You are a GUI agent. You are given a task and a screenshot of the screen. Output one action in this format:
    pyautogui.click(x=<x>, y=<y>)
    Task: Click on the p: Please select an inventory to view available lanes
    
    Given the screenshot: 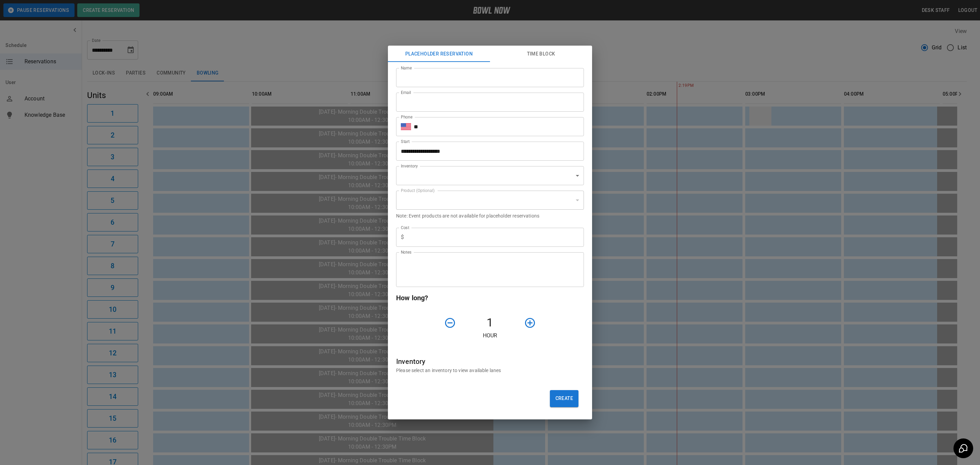 What is the action you would take?
    pyautogui.click(x=490, y=370)
    